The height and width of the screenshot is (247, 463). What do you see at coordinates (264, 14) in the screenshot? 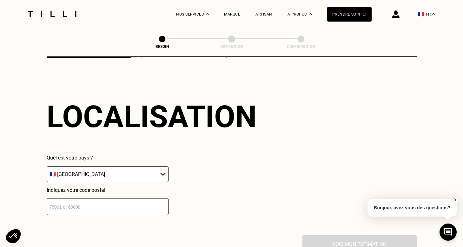
I see `div: Artisan` at bounding box center [264, 14].